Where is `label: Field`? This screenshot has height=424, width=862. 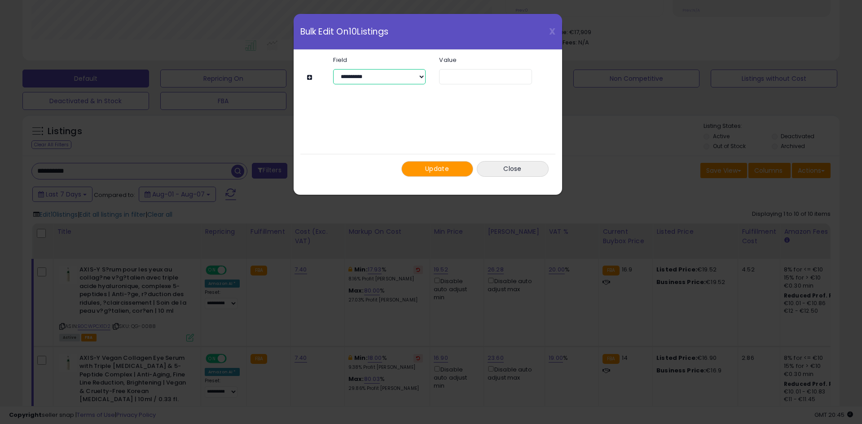 label: Field is located at coordinates (379, 60).